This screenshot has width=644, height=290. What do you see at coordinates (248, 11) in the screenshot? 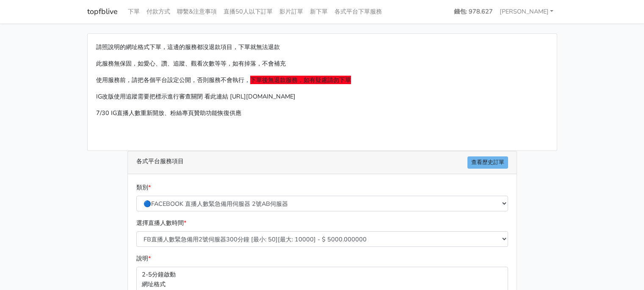
I see `a: 直播50人以下訂單` at bounding box center [248, 11].